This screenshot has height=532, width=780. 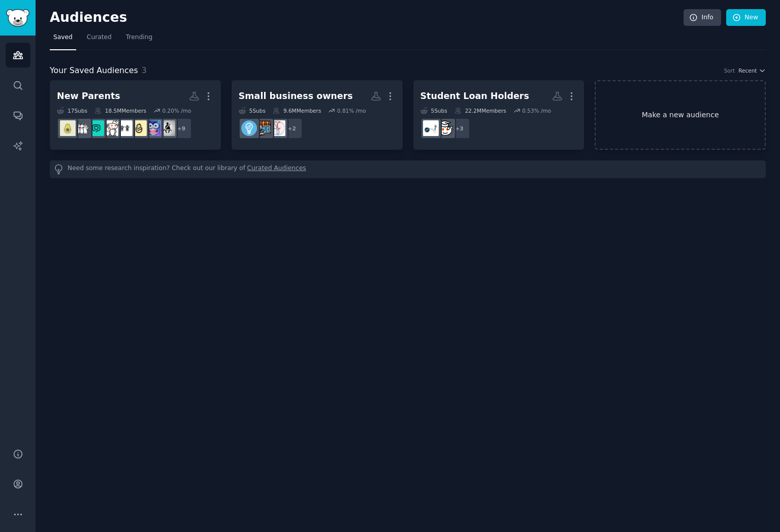 What do you see at coordinates (72, 111) in the screenshot?
I see `div: 17 Sub s` at bounding box center [72, 111].